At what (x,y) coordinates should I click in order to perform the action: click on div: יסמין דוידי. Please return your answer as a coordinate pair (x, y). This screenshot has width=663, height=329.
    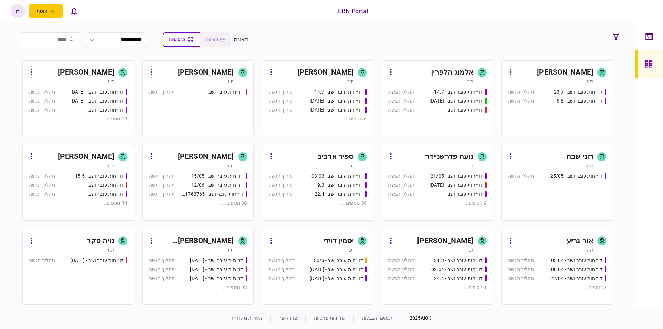
    Looking at the image, I should click on (338, 241).